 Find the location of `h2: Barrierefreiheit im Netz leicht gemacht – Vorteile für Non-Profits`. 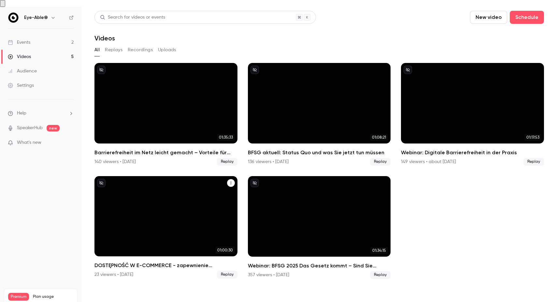

h2: Barrierefreiheit im Netz leicht gemacht – Vorteile für Non-Profits is located at coordinates (166, 152).